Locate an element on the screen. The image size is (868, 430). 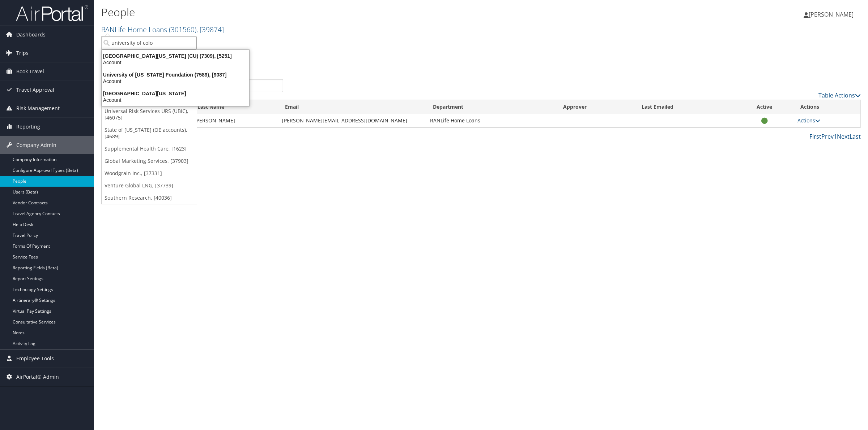
span: Reporting is located at coordinates (29, 127).